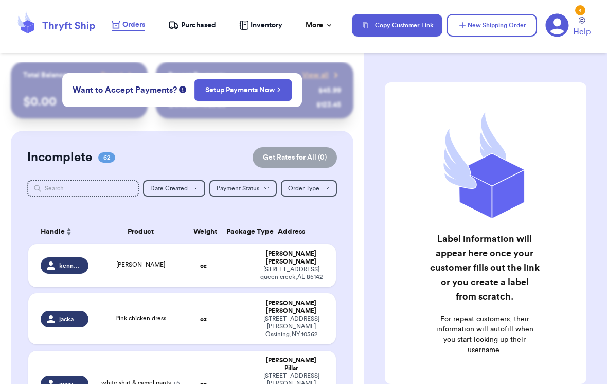 The width and height of the screenshot is (607, 384). Describe the element at coordinates (294, 231) in the screenshot. I see `th: Address` at that location.